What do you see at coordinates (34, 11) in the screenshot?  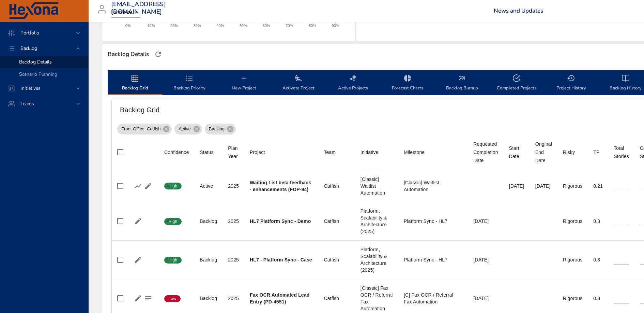 I see `img: Hexona` at bounding box center [34, 11].